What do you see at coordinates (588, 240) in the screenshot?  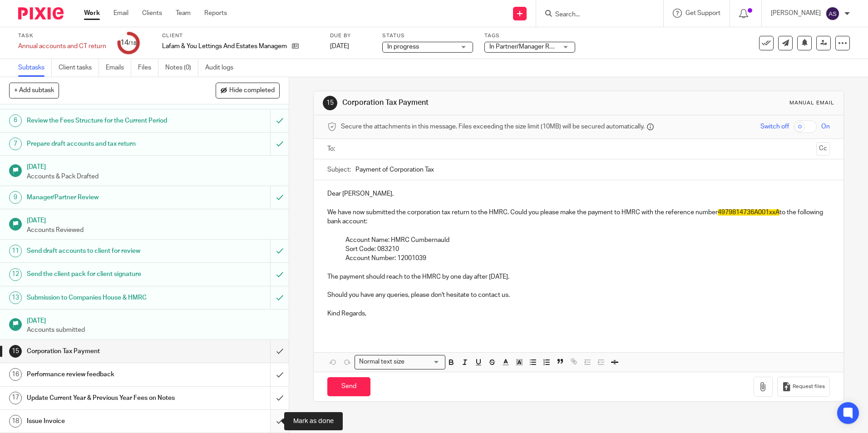 I see `p: Account Name: HMRC Cumbernauld` at bounding box center [588, 240].